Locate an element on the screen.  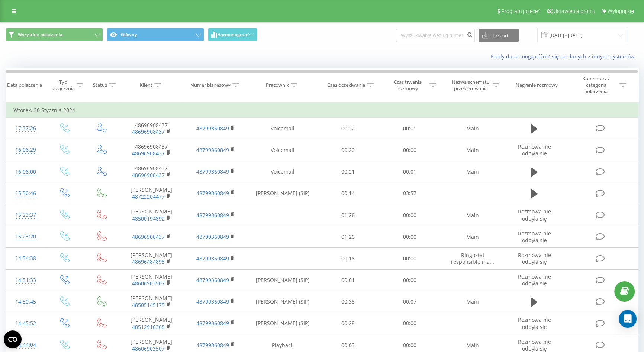
span: Program poleceń is located at coordinates (521, 11).